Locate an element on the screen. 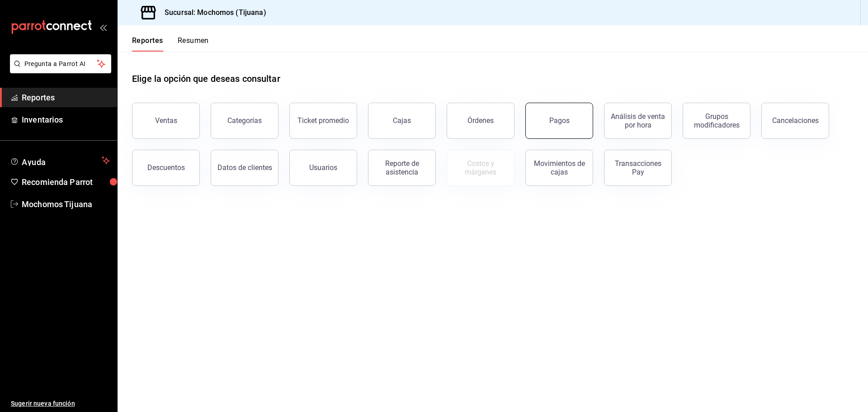 The height and width of the screenshot is (412, 868). div: Costos y márgenes is located at coordinates (480, 167).